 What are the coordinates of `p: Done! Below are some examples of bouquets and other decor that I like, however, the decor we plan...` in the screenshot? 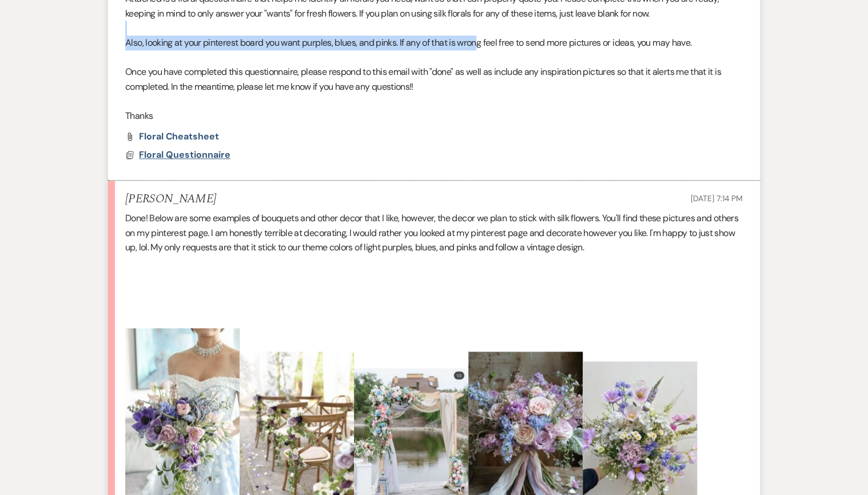 It's located at (434, 233).